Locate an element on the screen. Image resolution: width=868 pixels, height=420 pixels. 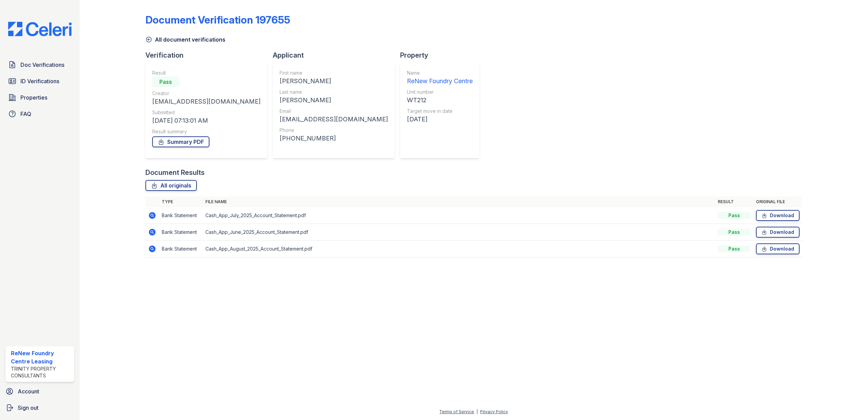
a: Terms of Service is located at coordinates (457, 412).